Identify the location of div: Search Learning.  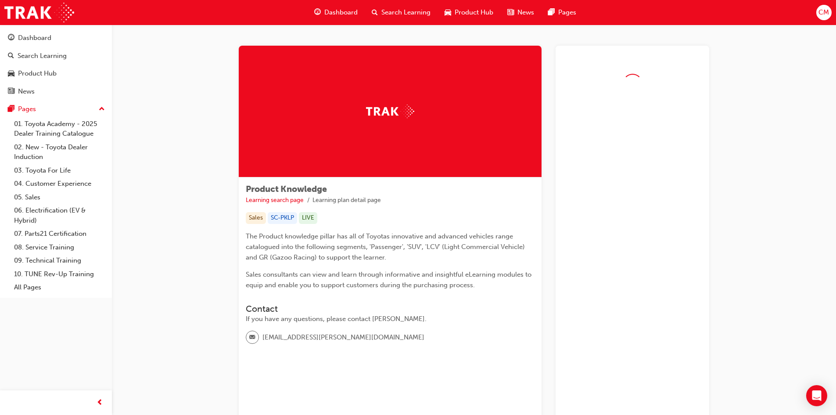
(42, 56).